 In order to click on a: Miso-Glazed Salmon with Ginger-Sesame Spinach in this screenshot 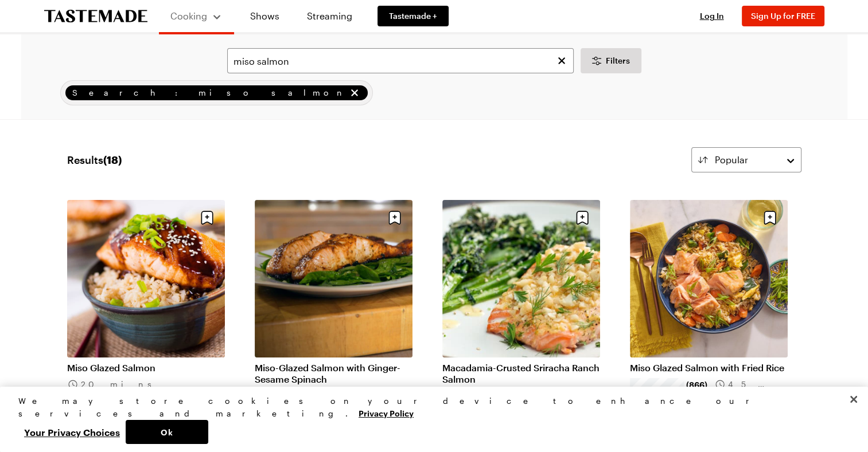, I will do `click(333, 374)`.